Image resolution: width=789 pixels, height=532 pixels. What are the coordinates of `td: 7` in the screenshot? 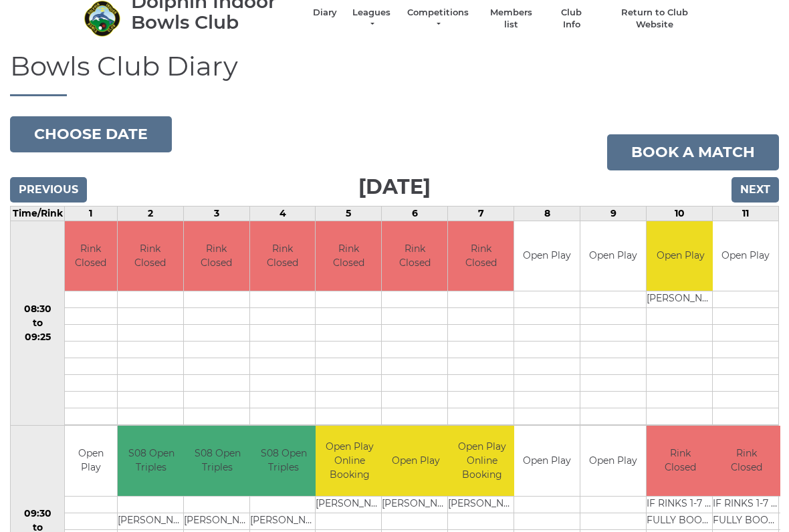 It's located at (480, 213).